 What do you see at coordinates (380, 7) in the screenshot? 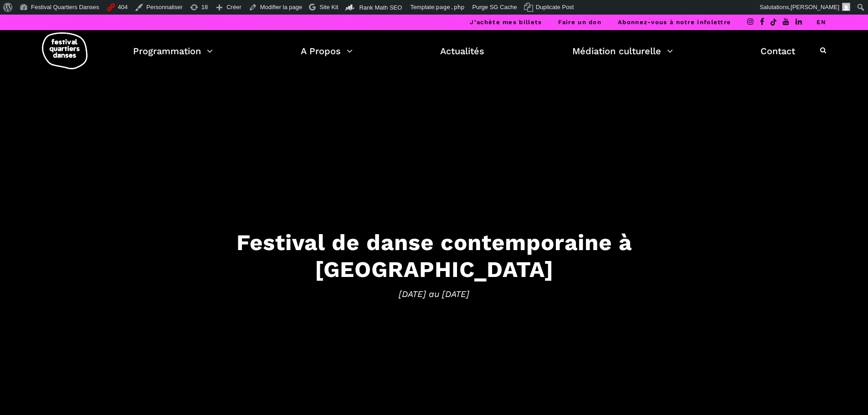
I see `span: Rank Math SEO` at bounding box center [380, 7].